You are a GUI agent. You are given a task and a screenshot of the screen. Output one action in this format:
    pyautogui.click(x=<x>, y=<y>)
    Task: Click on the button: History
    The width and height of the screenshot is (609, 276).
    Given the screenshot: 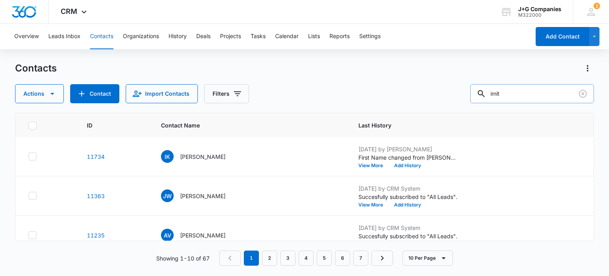 What is the action you would take?
    pyautogui.click(x=178, y=36)
    